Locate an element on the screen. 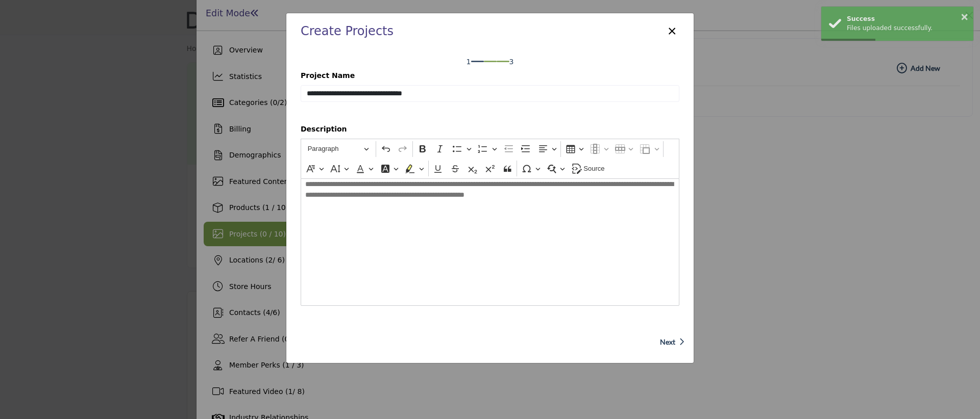  b: Project Name is located at coordinates (328, 78).